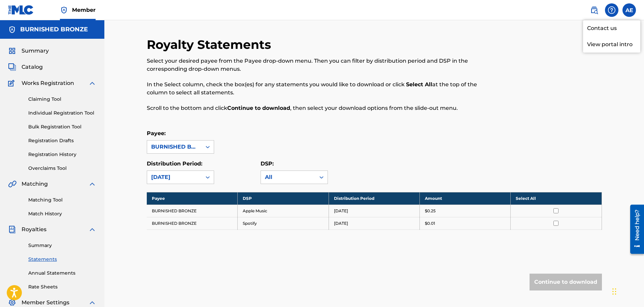 The height and width of the screenshot is (307, 644). I want to click on th: Select All, so click(556, 198).